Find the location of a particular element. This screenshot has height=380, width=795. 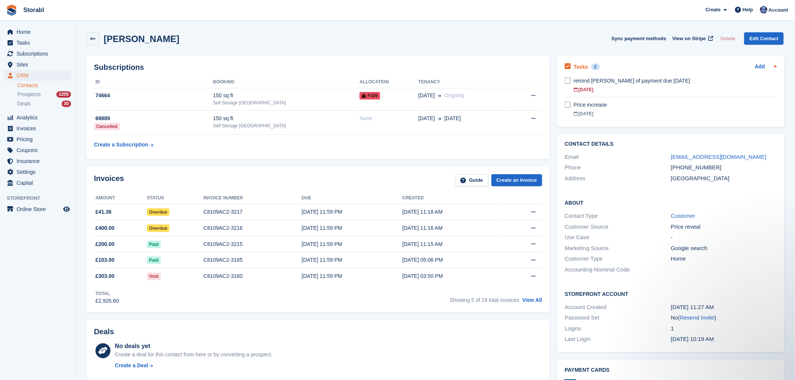

span: Online Store is located at coordinates (39, 209).